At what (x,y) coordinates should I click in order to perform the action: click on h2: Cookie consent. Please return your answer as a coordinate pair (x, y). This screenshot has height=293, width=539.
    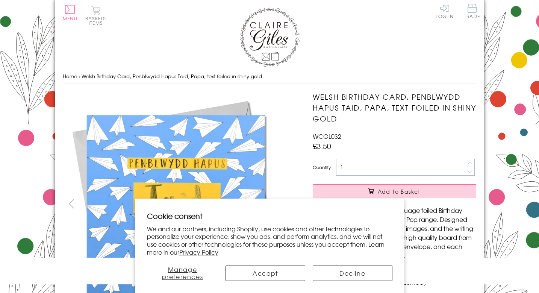
    Looking at the image, I should click on (270, 216).